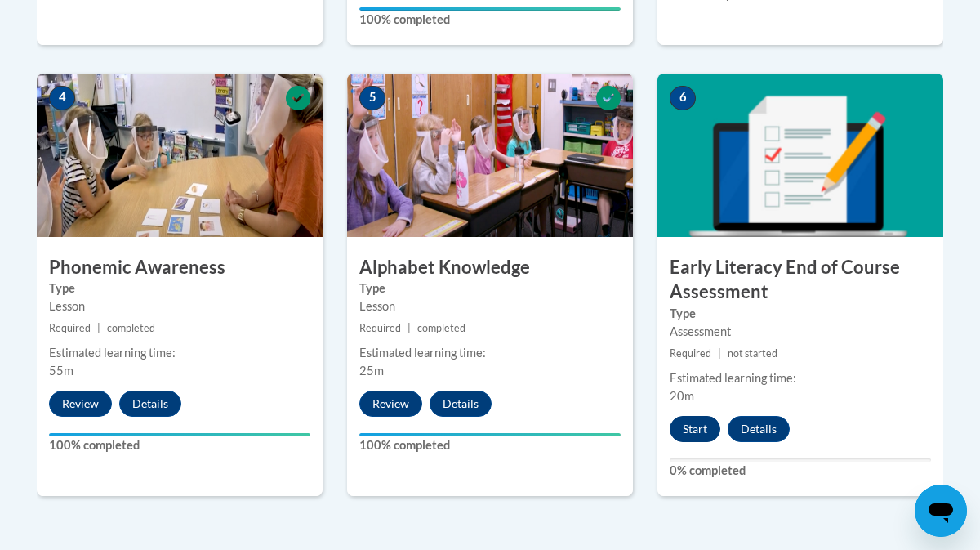 The width and height of the screenshot is (980, 550). What do you see at coordinates (62, 98) in the screenshot?
I see `span: 4` at bounding box center [62, 98].